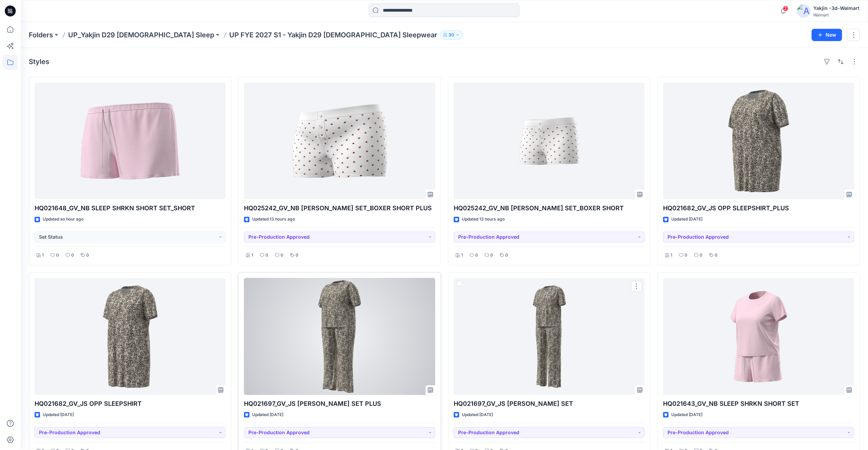 The width and height of the screenshot is (868, 450). Describe the element at coordinates (63, 219) in the screenshot. I see `p: Updated an hour ago` at that location.